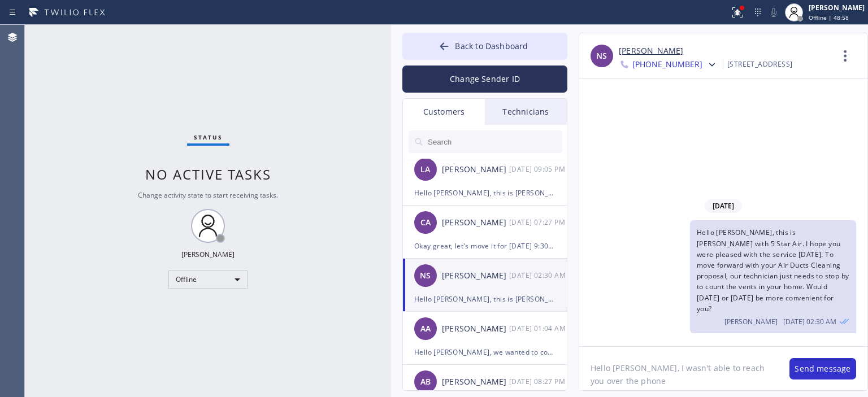 This screenshot has width=868, height=397. What do you see at coordinates (208, 138) in the screenshot?
I see `span: Status` at bounding box center [208, 138].